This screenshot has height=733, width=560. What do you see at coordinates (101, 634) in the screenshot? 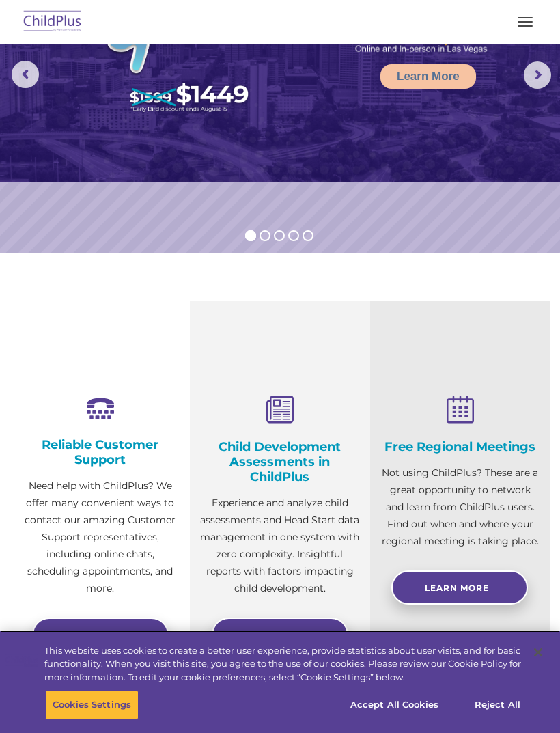
I see `a: Learn more` at bounding box center [101, 634].